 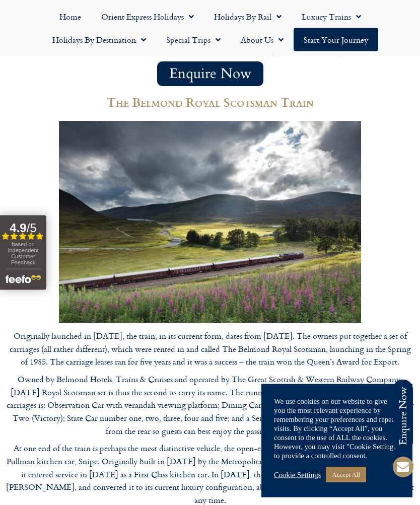 What do you see at coordinates (337, 428) in the screenshot?
I see `div: We use cookies on our website to give you the most relevant experience by remembering your prefer...` at bounding box center [337, 428].